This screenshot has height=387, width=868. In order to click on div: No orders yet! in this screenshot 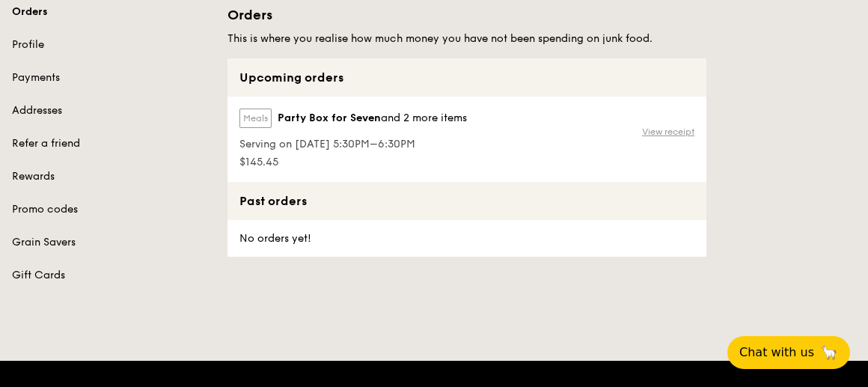, I will do `click(274, 238)`.